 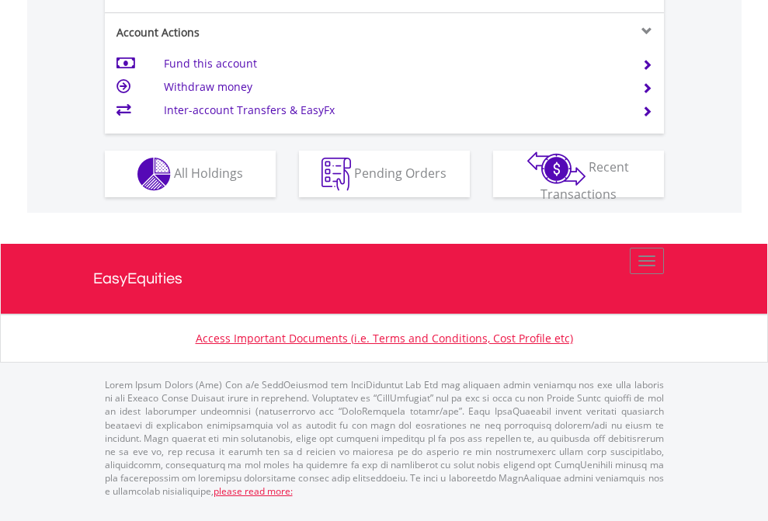 What do you see at coordinates (208, 172) in the screenshot?
I see `span: All Holdings` at bounding box center [208, 172].